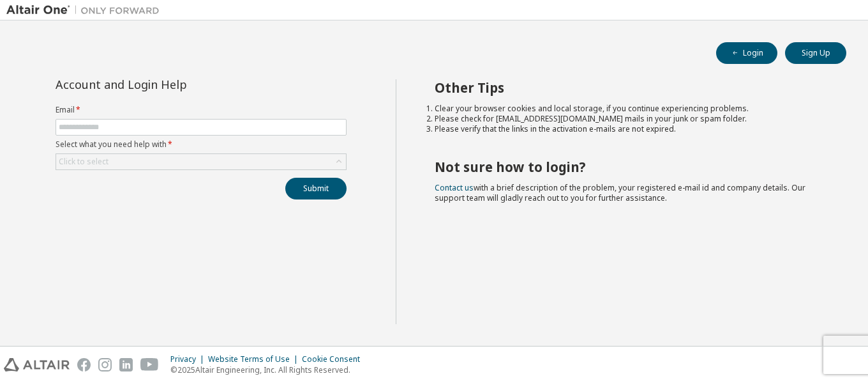 This screenshot has height=383, width=868. Describe the element at coordinates (630, 166) in the screenshot. I see `h2: Not sure how to login?` at that location.